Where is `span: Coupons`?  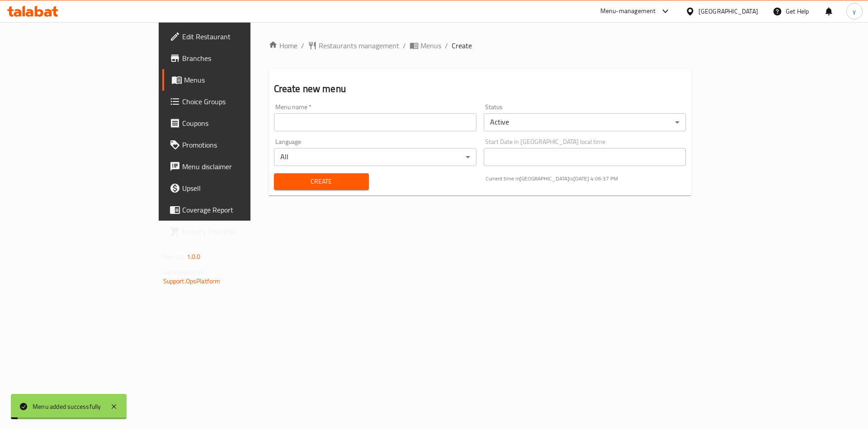
span: Coupons is located at coordinates (239, 123).